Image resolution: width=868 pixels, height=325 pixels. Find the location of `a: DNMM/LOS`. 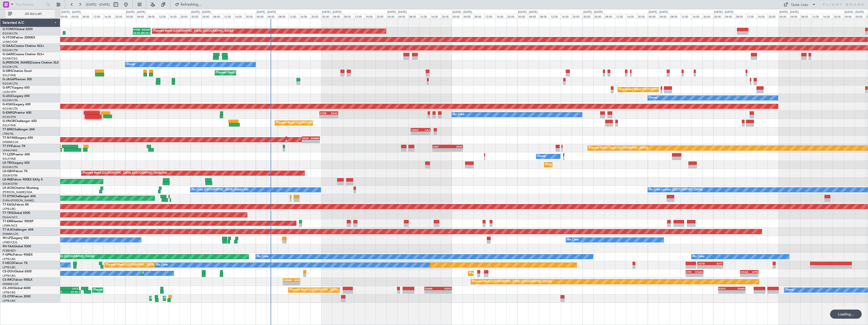

a: DNMM/LOS is located at coordinates (10, 142).